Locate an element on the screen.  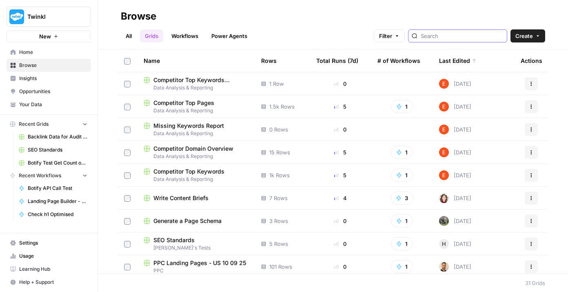
span: Missing Keywords Report is located at coordinates (189, 126).